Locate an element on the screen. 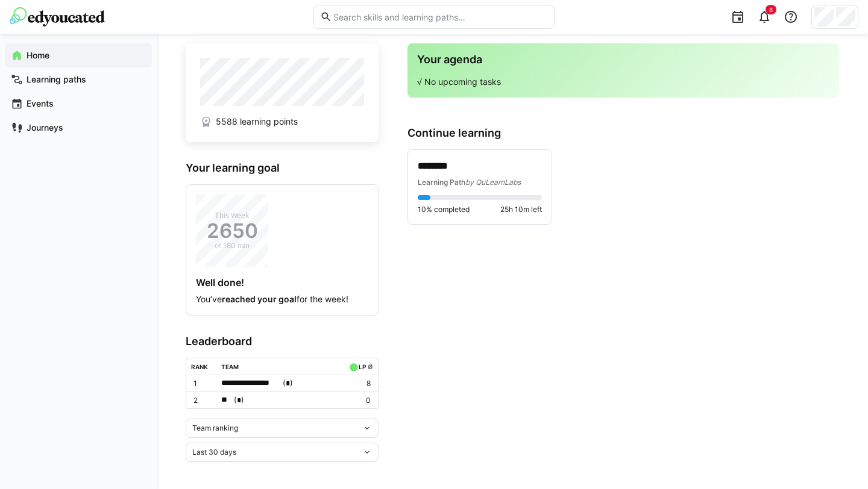 This screenshot has width=868, height=489. div: LP is located at coordinates (362, 367).